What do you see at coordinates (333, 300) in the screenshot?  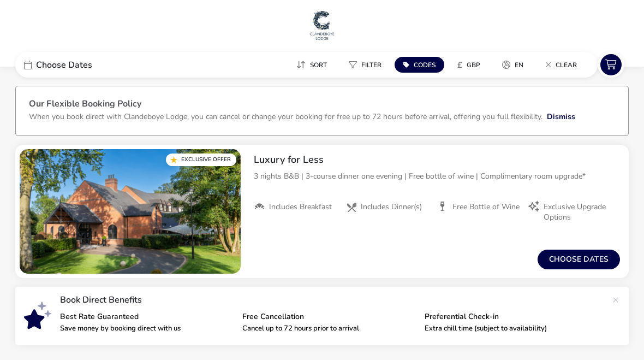 I see `p: Book Direct Benefits` at bounding box center [333, 300].